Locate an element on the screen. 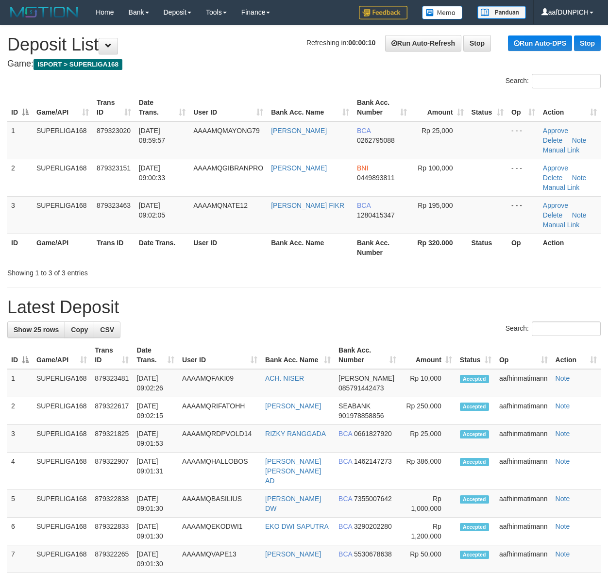 The width and height of the screenshot is (608, 573). span: Copy 1462147273 to clipboard is located at coordinates (373, 462).